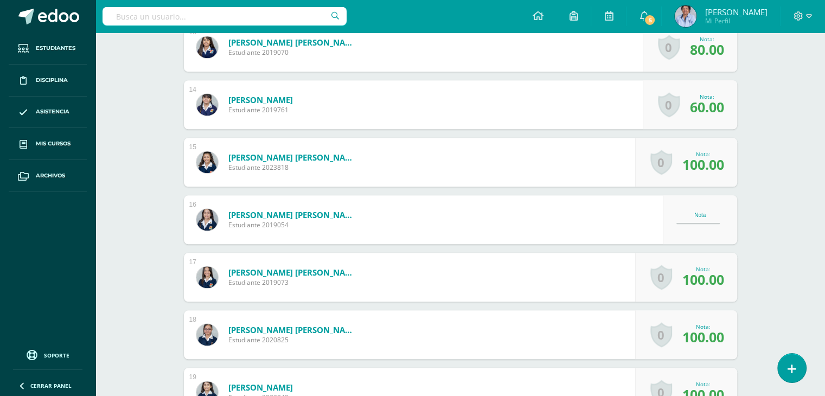 The width and height of the screenshot is (825, 396). What do you see at coordinates (293, 224) in the screenshot?
I see `span: Estudiante 2019054` at bounding box center [293, 224].